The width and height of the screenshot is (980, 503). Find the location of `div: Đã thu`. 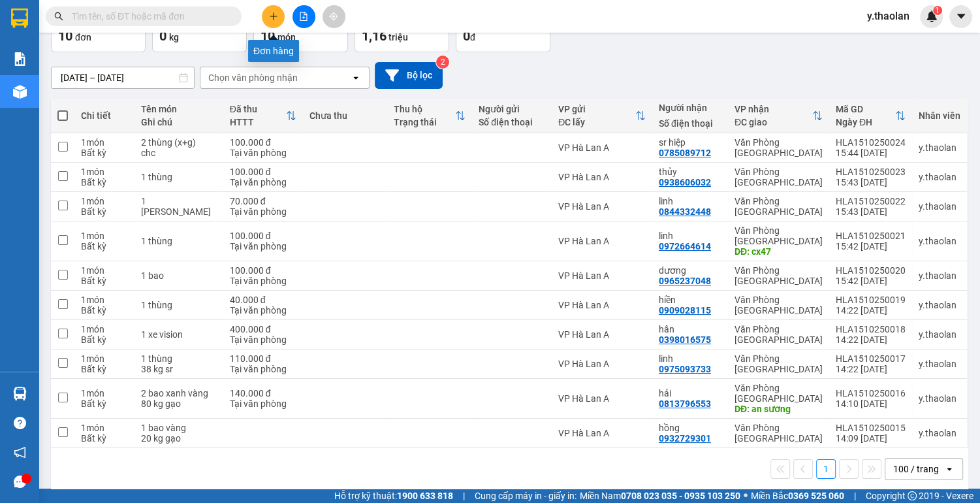

div: Đã thu is located at coordinates (258, 109).